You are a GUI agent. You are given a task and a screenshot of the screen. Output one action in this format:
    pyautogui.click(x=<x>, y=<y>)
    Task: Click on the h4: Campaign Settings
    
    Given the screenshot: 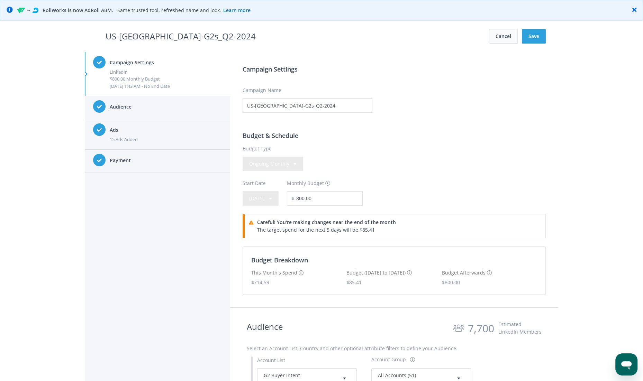 What is the action you would take?
    pyautogui.click(x=166, y=63)
    